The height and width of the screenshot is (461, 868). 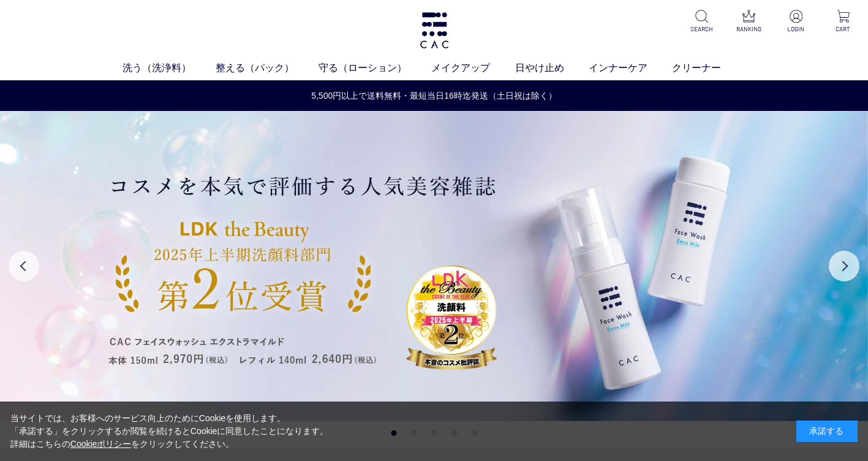 I want to click on a: Cookieポリシー, so click(x=101, y=444).